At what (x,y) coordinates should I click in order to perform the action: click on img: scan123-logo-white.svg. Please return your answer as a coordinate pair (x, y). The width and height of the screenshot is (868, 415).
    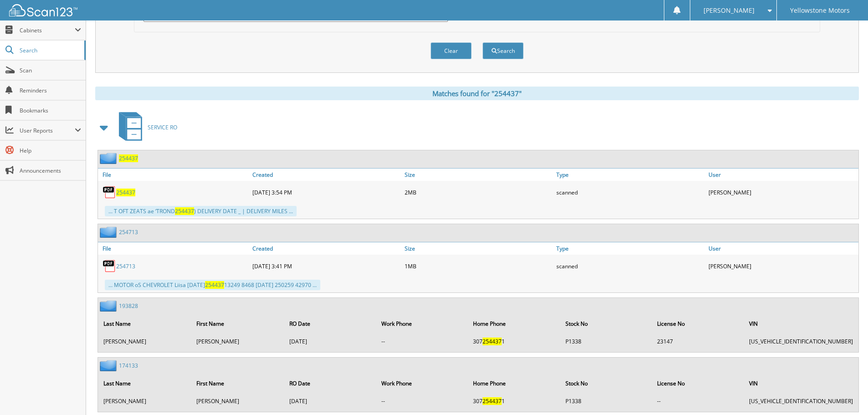
    Looking at the image, I should click on (43, 10).